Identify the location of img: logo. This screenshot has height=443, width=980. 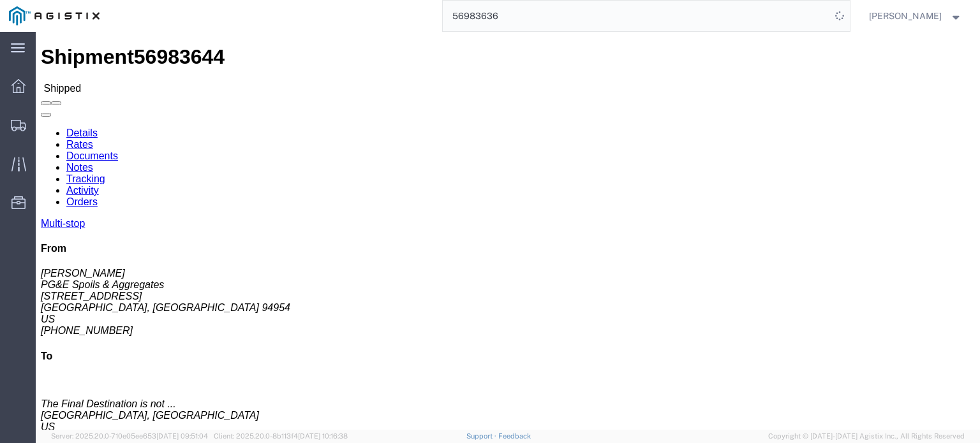
(54, 16).